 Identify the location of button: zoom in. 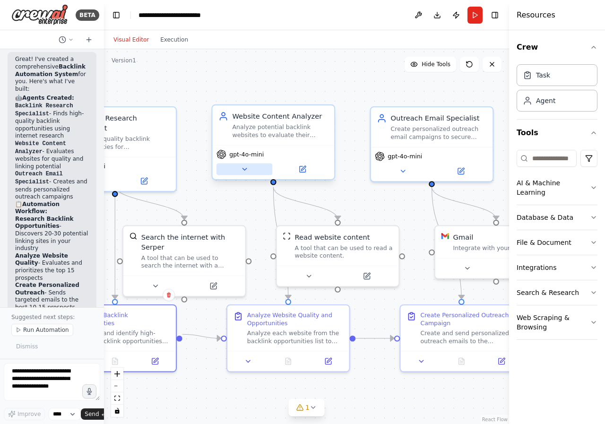
(117, 374).